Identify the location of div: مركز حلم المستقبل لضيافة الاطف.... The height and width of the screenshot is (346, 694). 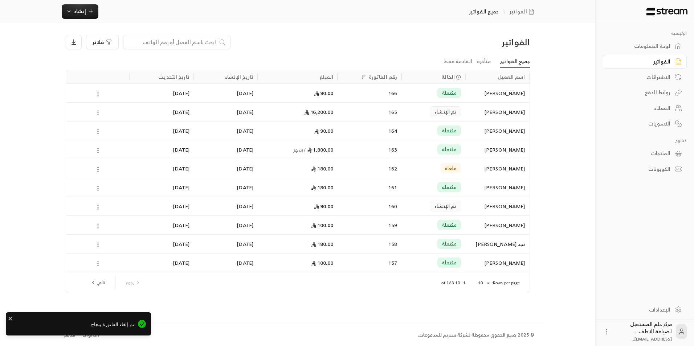
(643, 332).